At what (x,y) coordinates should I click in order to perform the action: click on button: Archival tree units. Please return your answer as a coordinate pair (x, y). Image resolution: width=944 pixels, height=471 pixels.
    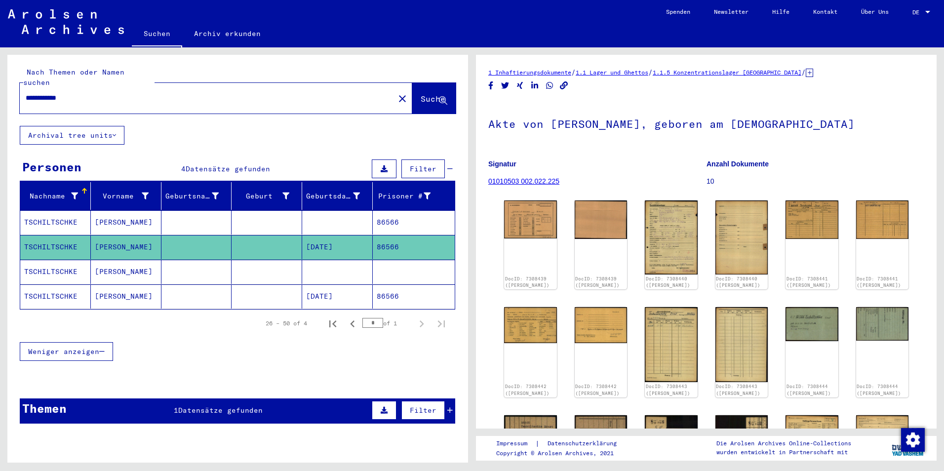
    Looking at the image, I should click on (72, 135).